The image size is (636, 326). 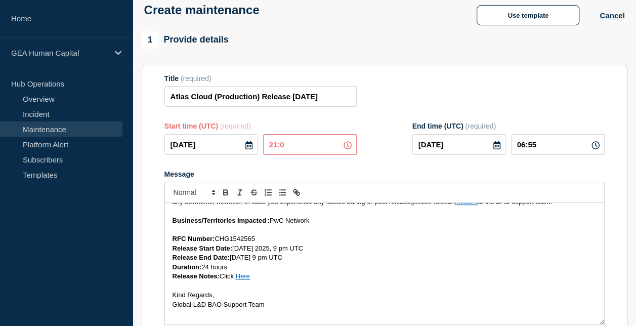 What do you see at coordinates (227, 276) in the screenshot?
I see `span: Click` at bounding box center [227, 276].